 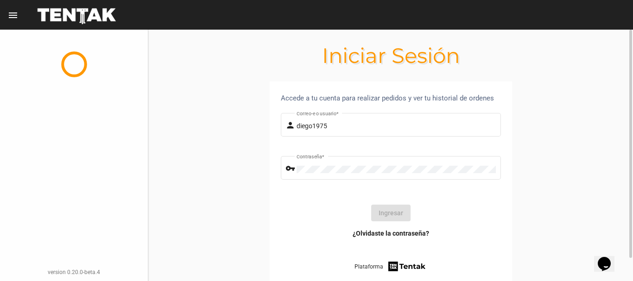 What do you see at coordinates (13, 15) in the screenshot?
I see `mat-icon: menu` at bounding box center [13, 15].